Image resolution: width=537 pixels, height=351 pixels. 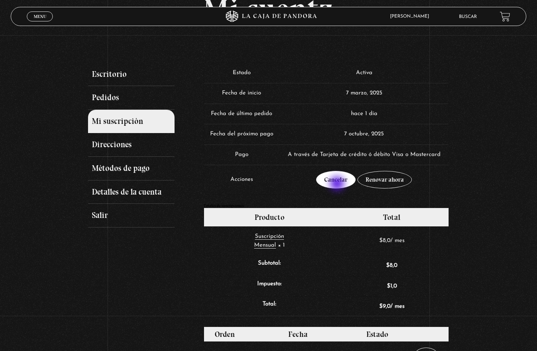 What do you see at coordinates (131, 75) in the screenshot?
I see `a: Escritorio` at bounding box center [131, 75].